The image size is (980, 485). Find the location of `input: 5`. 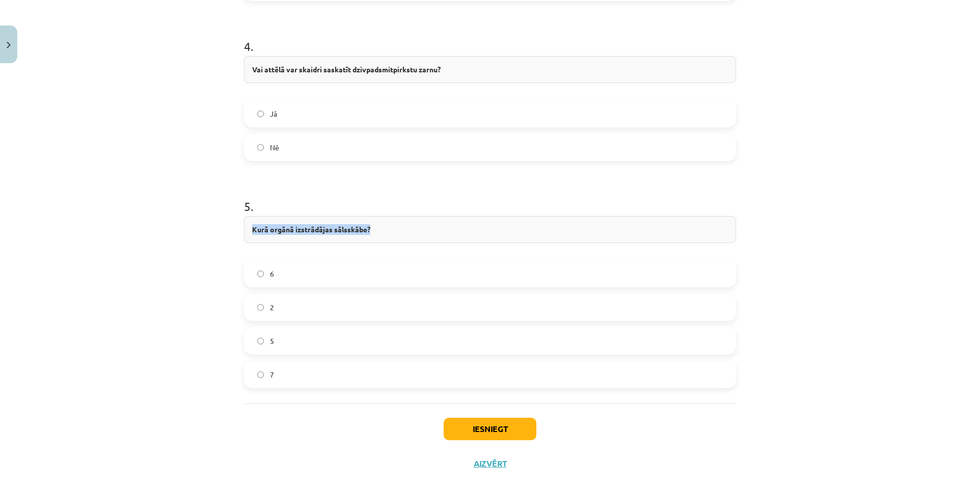

input: 5 is located at coordinates (260, 341).